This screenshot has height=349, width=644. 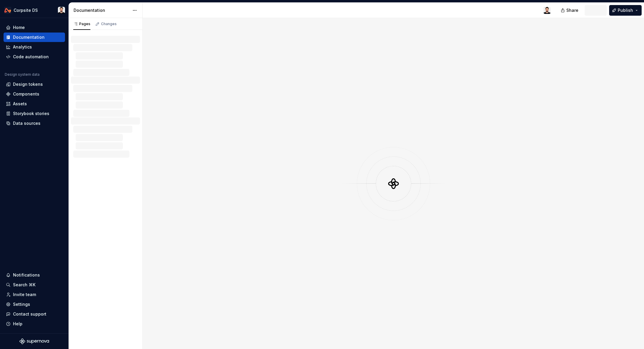 What do you see at coordinates (34, 84) in the screenshot?
I see `a: Design tokens` at bounding box center [34, 84].